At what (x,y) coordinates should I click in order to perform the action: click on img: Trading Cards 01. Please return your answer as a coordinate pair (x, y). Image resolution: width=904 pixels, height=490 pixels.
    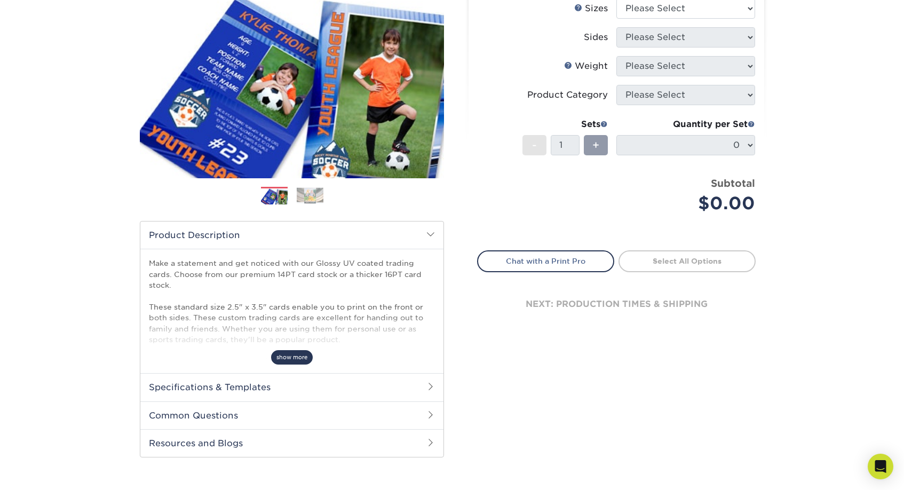
    Looking at the image, I should click on (274, 196).